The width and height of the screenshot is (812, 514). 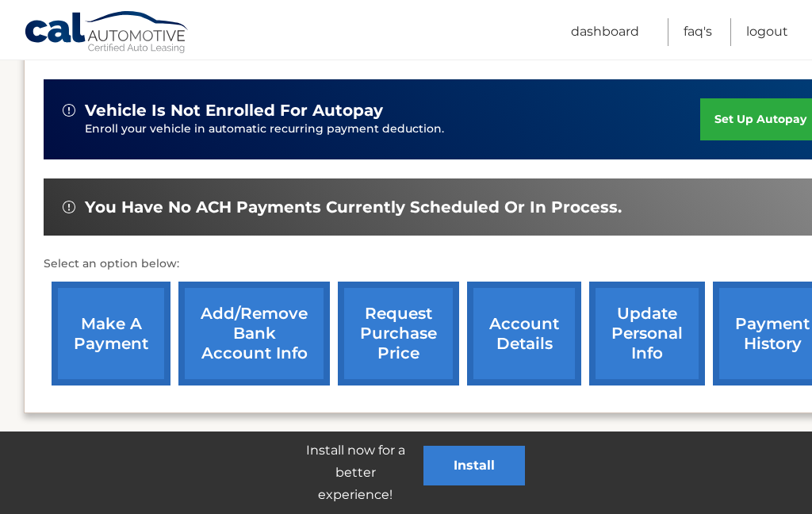 What do you see at coordinates (605, 32) in the screenshot?
I see `a: Dashboard` at bounding box center [605, 32].